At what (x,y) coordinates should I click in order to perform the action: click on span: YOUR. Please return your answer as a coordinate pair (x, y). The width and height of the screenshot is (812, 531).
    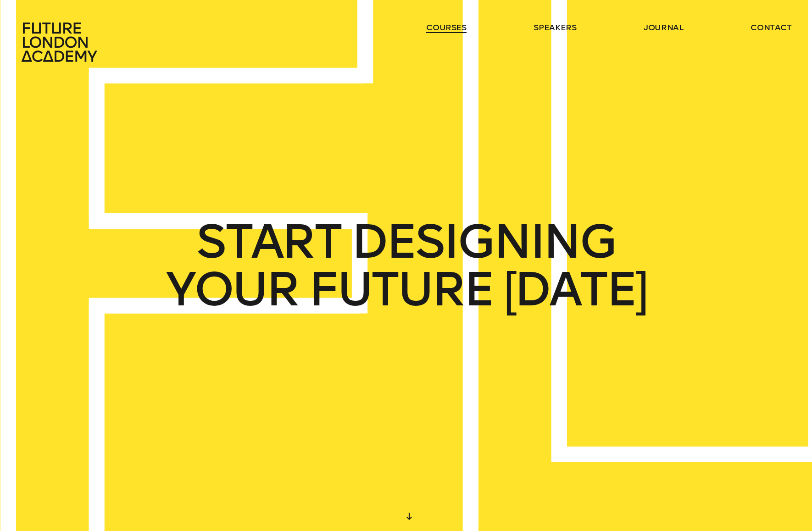
    Looking at the image, I should click on (232, 290).